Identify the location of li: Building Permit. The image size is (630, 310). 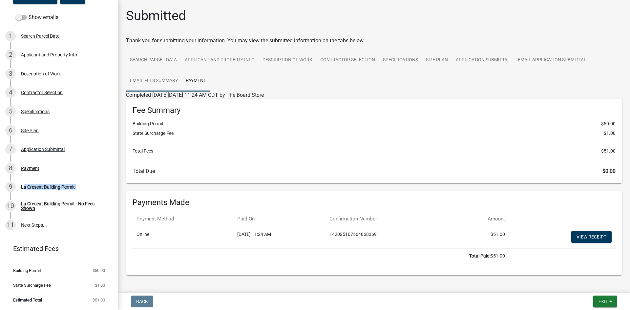
(374, 124).